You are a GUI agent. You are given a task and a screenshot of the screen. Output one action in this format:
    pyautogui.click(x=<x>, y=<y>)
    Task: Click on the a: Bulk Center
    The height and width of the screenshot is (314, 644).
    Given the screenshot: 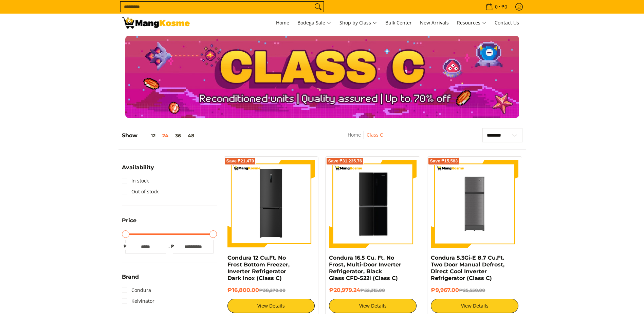 What is the action you would take?
    pyautogui.click(x=398, y=23)
    